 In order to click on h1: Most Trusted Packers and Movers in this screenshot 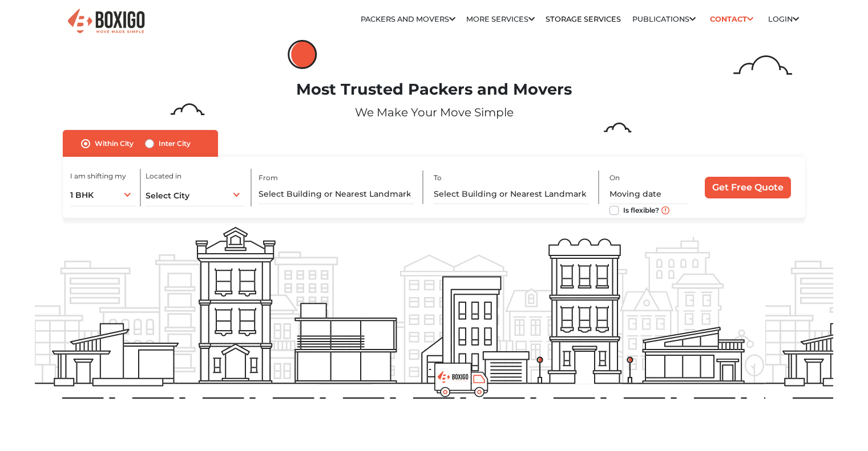, I will do `click(433, 90)`.